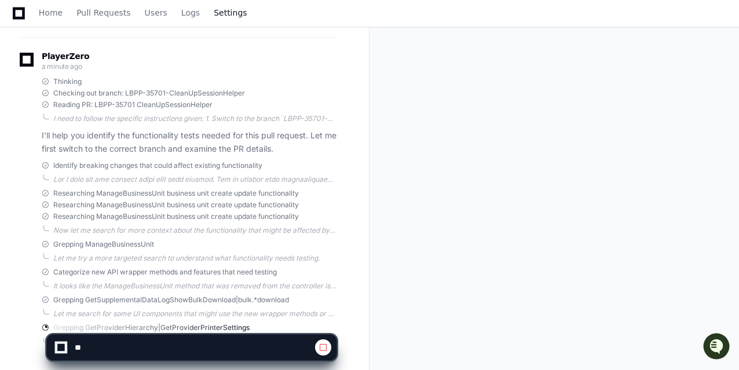  I want to click on div: Welcome, so click(111, 55).